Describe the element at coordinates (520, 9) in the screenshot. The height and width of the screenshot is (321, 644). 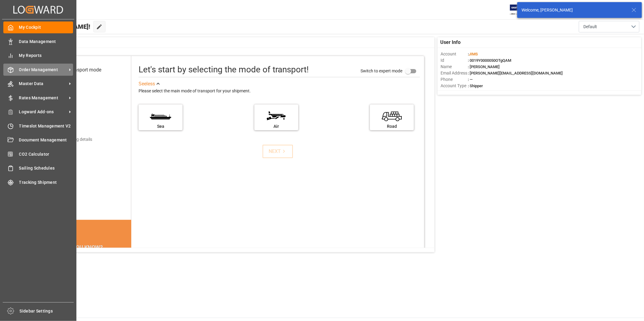
I see `img: Exertis%20JAM%20-%20Email%20Logo.jpg_1722504956.jpg` at that location.